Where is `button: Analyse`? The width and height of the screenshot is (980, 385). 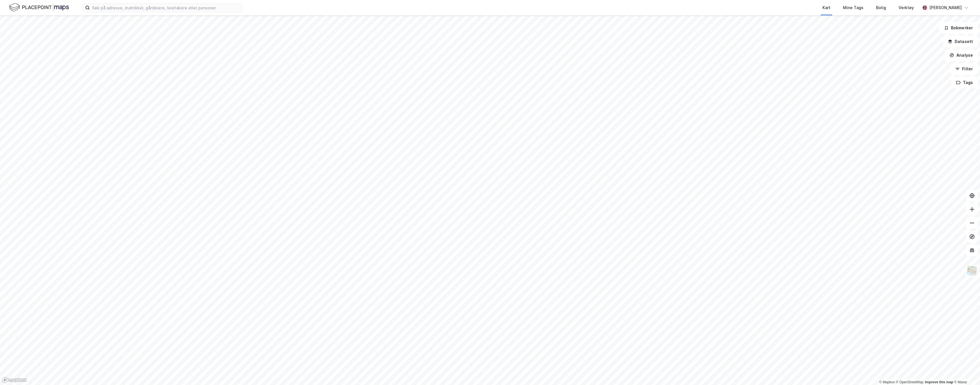 button: Analyse is located at coordinates (962, 55).